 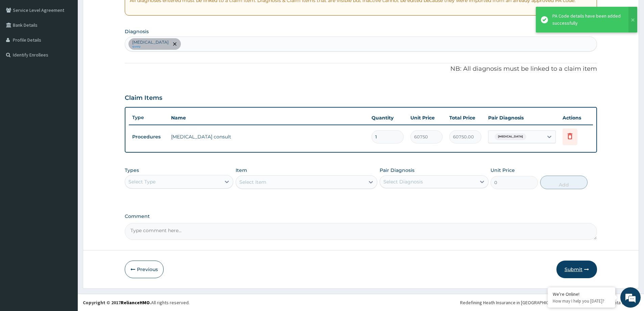 What do you see at coordinates (151, 47) in the screenshot?
I see `small: query` at bounding box center [151, 47].